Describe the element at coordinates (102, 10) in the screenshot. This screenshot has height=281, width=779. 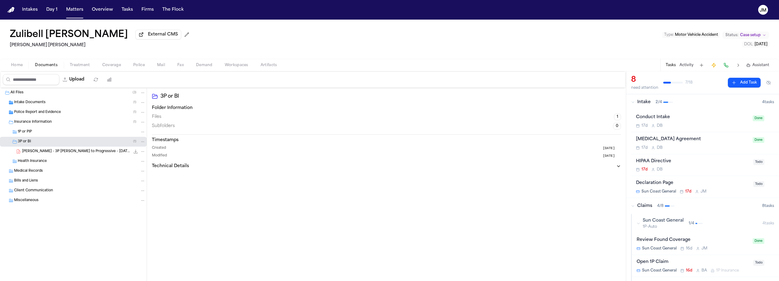
I see `a: Overview` at that location.